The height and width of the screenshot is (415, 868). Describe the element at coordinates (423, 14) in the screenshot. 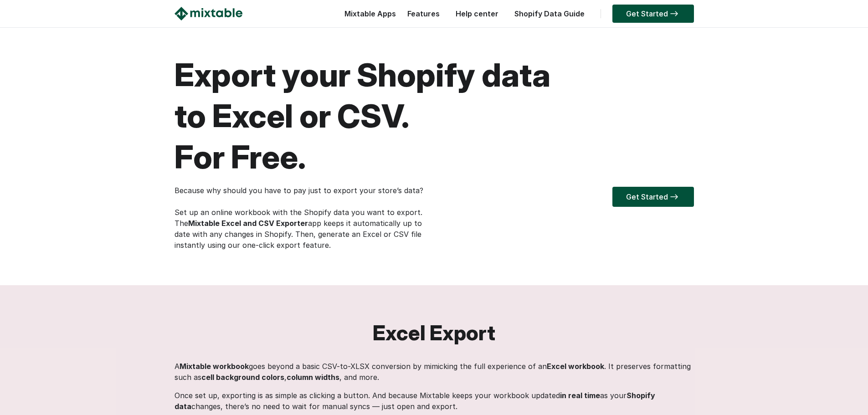

I see `a: Features` at that location.